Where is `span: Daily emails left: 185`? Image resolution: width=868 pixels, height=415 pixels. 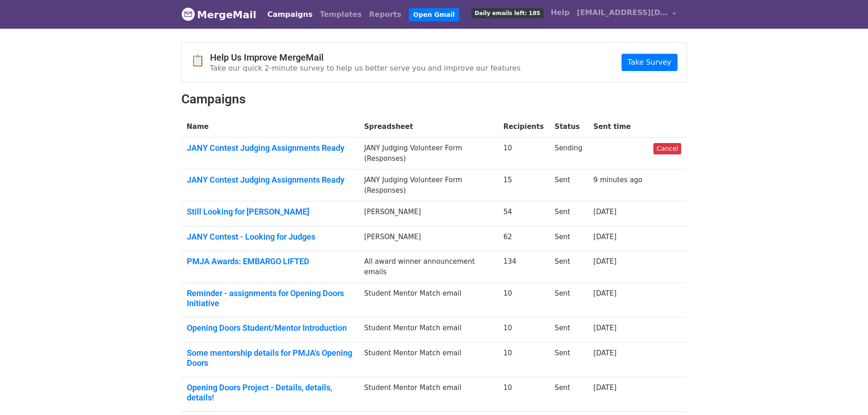
span: Daily emails left: 185 is located at coordinates (508, 13).